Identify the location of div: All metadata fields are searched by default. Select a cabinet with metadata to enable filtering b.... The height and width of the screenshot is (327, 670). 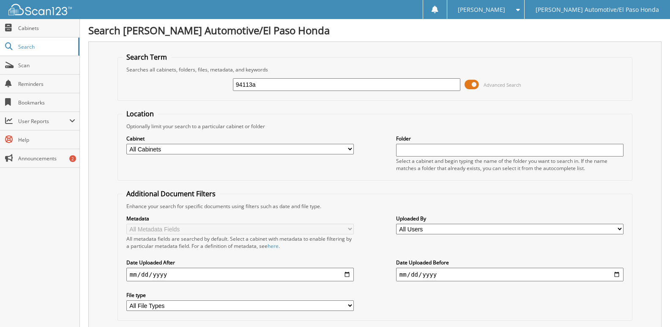
(240, 242).